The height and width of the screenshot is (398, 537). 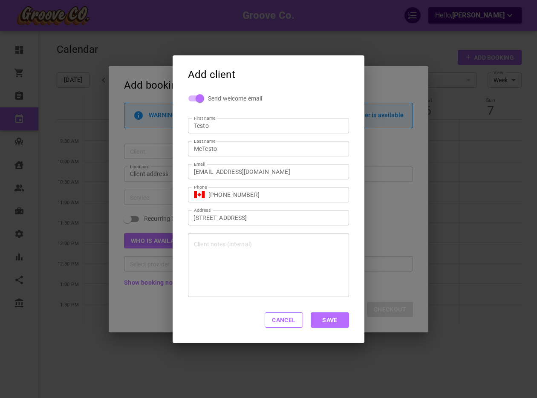 What do you see at coordinates (200, 164) in the screenshot?
I see `label: Email` at bounding box center [200, 164].